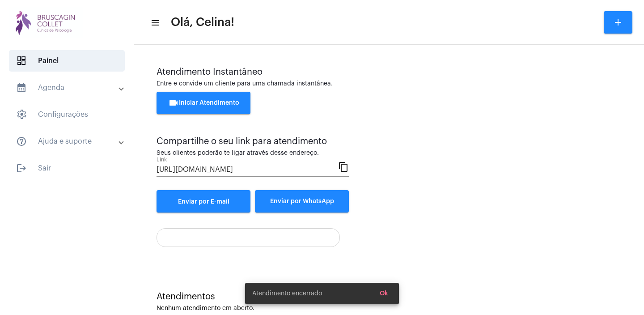 The image size is (644, 315). I want to click on span: Sair, so click(67, 168).